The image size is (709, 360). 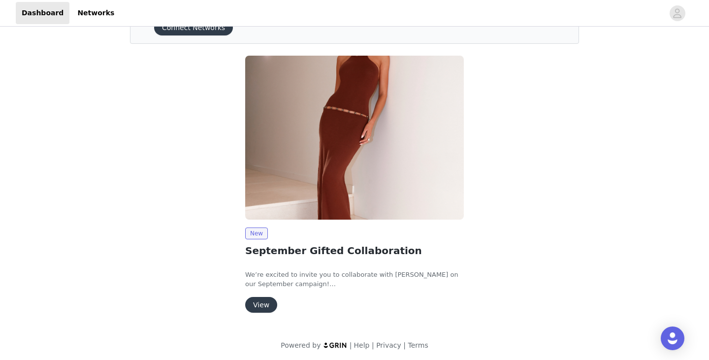 What do you see at coordinates (96, 13) in the screenshot?
I see `a: Networks` at bounding box center [96, 13].